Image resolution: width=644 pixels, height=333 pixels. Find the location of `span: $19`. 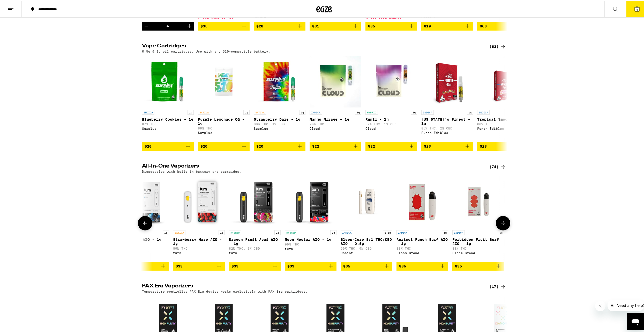

span: $19 is located at coordinates (427, 25).